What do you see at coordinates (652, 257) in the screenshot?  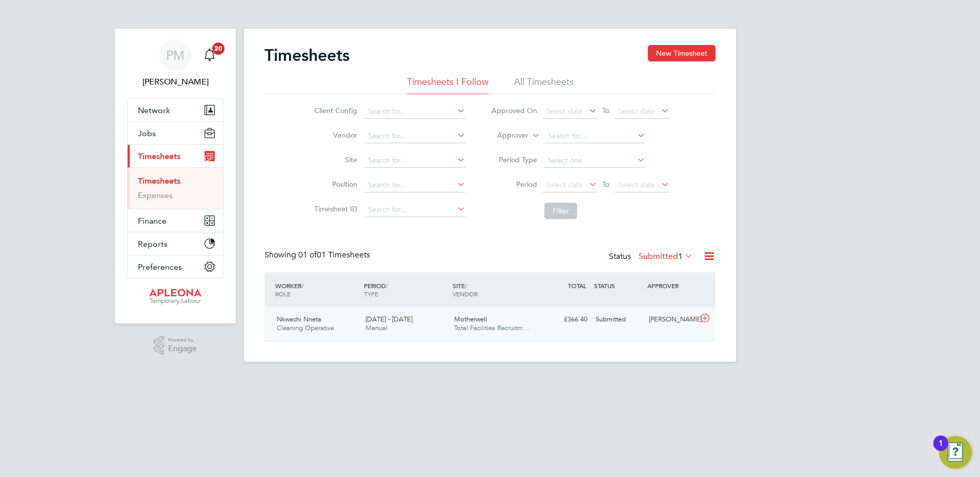 I see `div: Status` at bounding box center [652, 257].